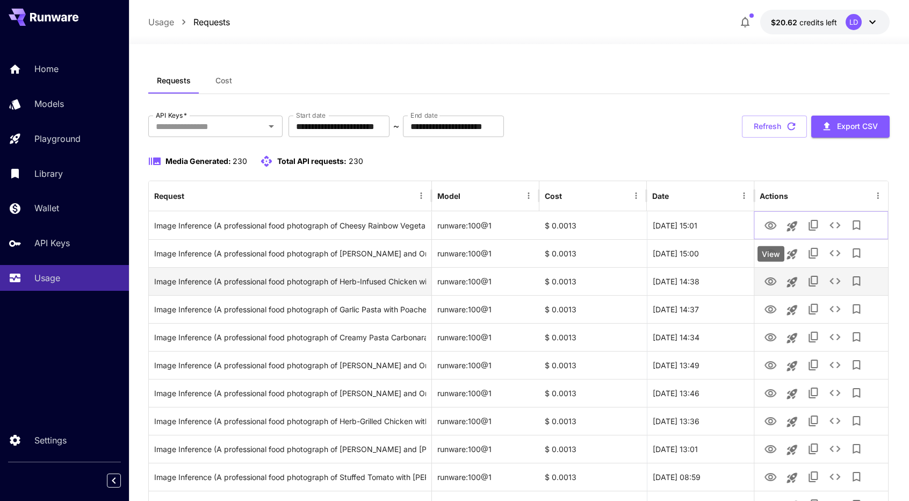  I want to click on span: Total API requests:, so click(312, 161).